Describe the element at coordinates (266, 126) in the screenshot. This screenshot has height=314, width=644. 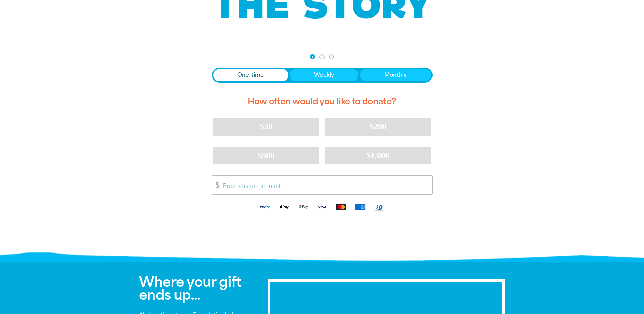
I see `span: $50` at that location.